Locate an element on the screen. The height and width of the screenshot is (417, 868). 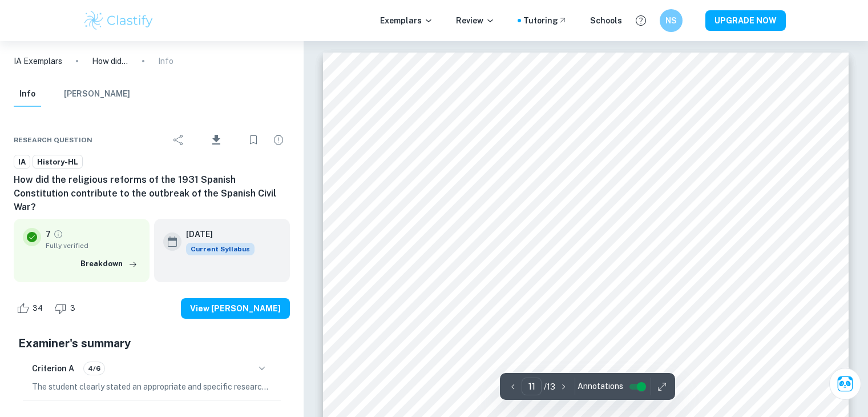
span: History-HL is located at coordinates (58, 162).